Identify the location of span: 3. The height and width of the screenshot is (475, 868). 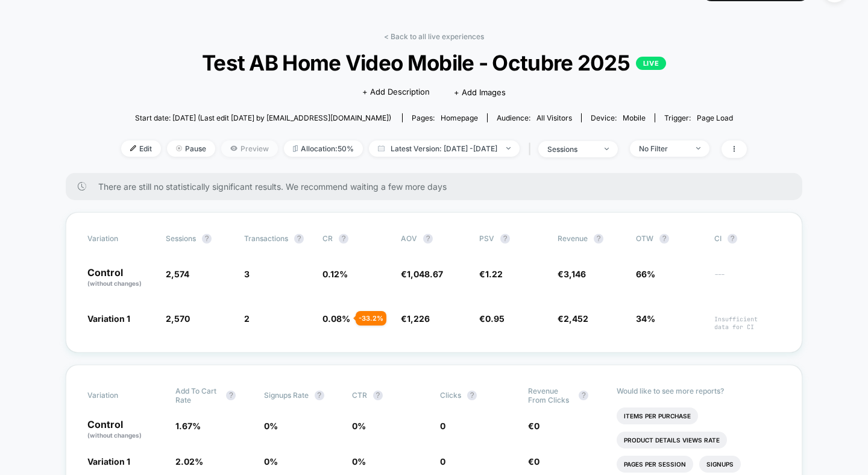
(246, 274).